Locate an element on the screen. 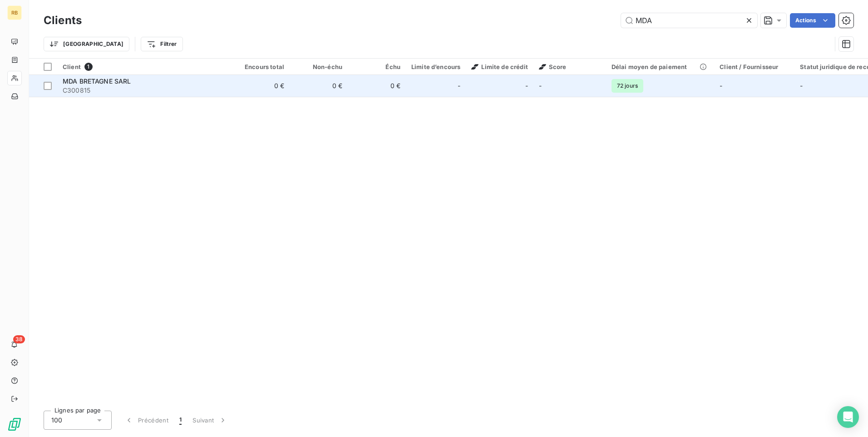 Image resolution: width=868 pixels, height=437 pixels. div: Échu is located at coordinates (377, 67).